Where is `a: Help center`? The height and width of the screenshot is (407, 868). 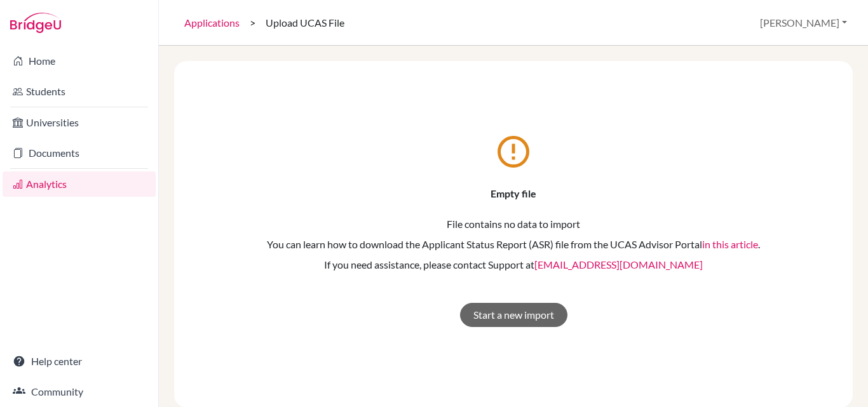 a: Help center is located at coordinates (79, 362).